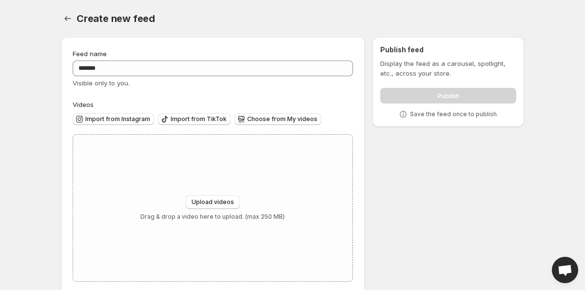  I want to click on button: Import from Instagram, so click(113, 119).